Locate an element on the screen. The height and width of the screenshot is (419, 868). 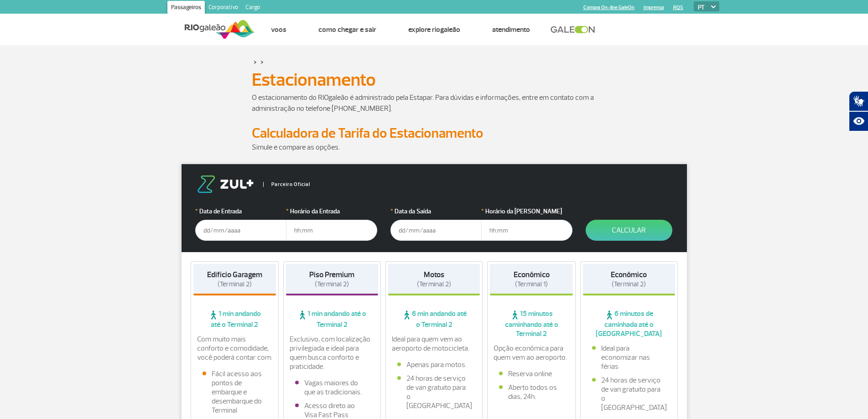
label: Data de Entrada is located at coordinates (241, 211).